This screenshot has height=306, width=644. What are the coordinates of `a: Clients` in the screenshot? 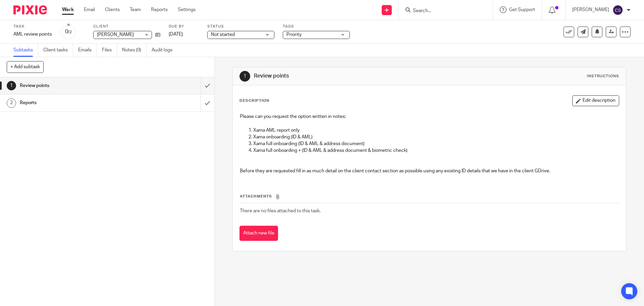 It's located at (112, 10).